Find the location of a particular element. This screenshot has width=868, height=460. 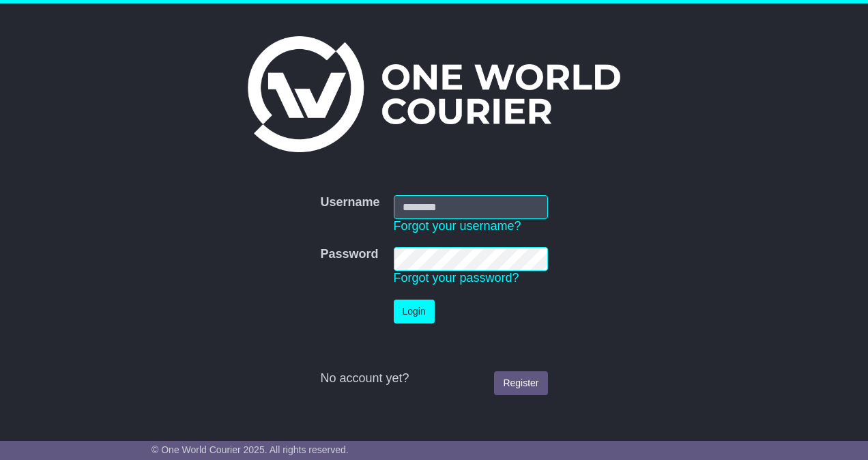

label: Username is located at coordinates (350, 203).